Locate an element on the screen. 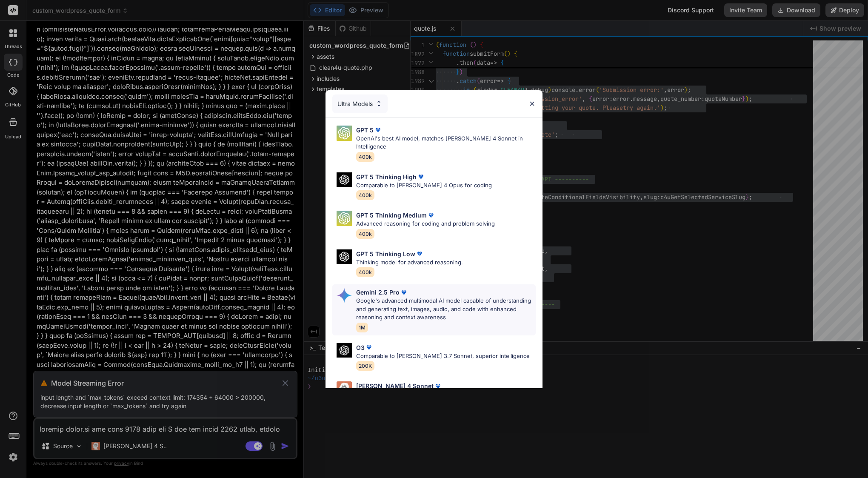 The width and height of the screenshot is (868, 478). p: GPT 5 Thinking Medium is located at coordinates (392, 215).